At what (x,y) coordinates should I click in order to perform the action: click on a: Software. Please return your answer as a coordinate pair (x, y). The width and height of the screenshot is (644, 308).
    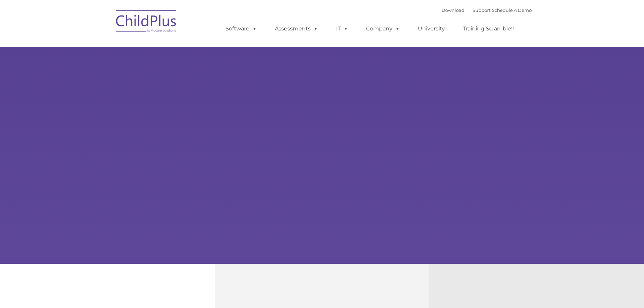
    Looking at the image, I should click on (241, 29).